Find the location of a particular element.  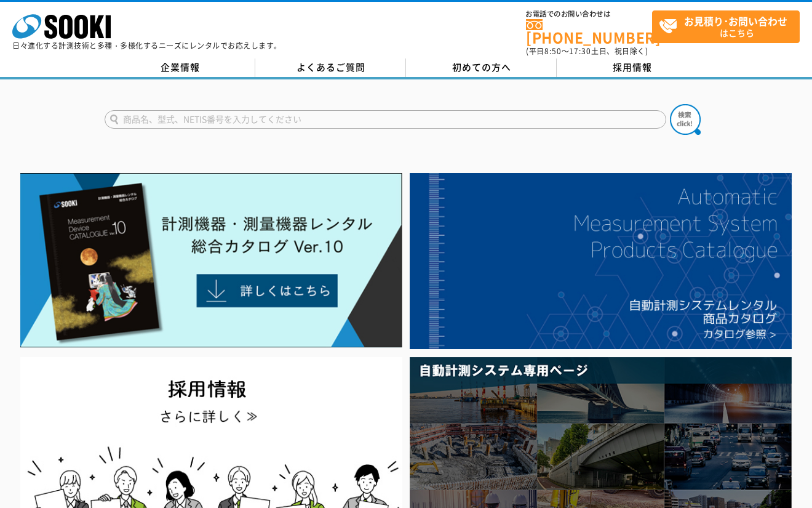

span: はこちら is located at coordinates (729, 27).